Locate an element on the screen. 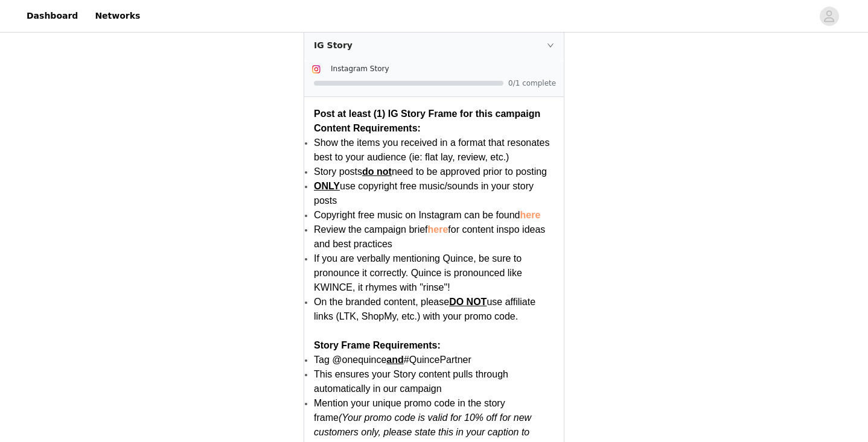  i: icon: right is located at coordinates (550, 45).